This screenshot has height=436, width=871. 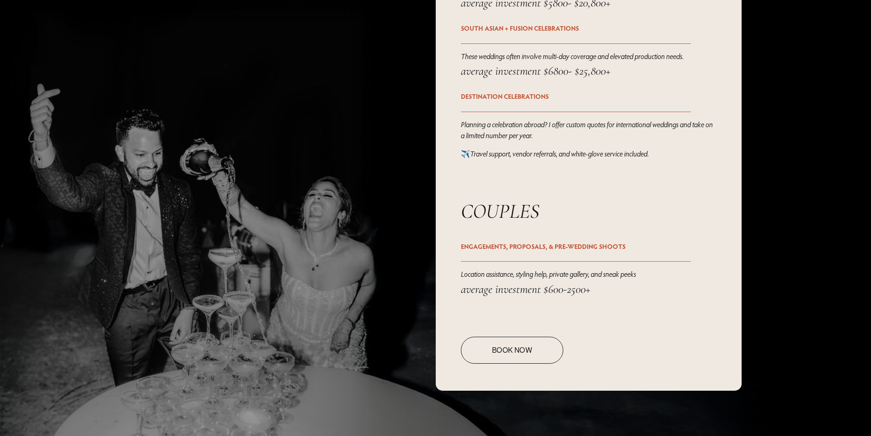 What do you see at coordinates (535, 70) in the screenshot?
I see `em: average investment $6800- $25,800+` at bounding box center [535, 70].